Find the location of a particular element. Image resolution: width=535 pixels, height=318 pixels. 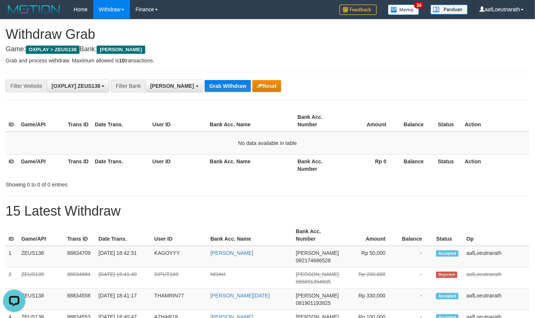

th: Rp 0 is located at coordinates (369, 165).